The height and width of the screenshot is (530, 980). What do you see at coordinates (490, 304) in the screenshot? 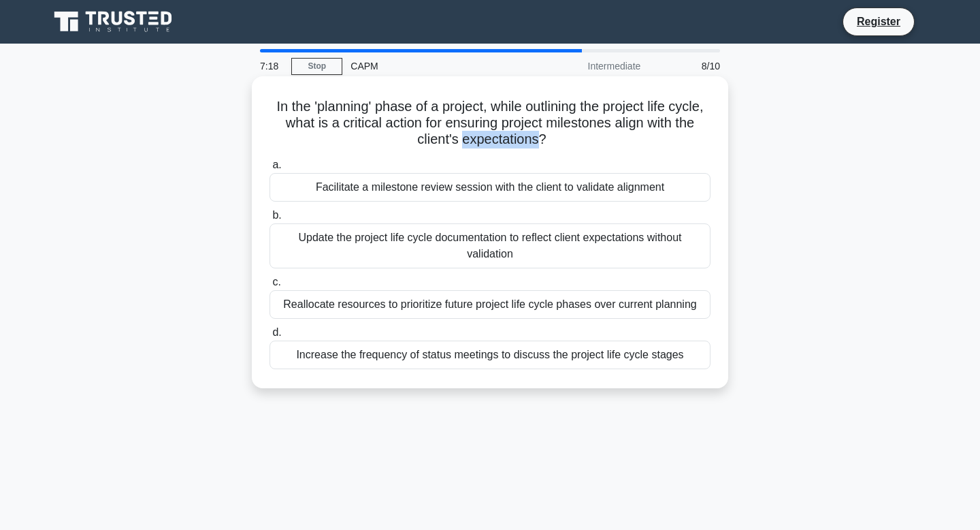
I see `div: Reallocate resources to prioritize future project life cycle phases over current planning` at bounding box center [490, 304].